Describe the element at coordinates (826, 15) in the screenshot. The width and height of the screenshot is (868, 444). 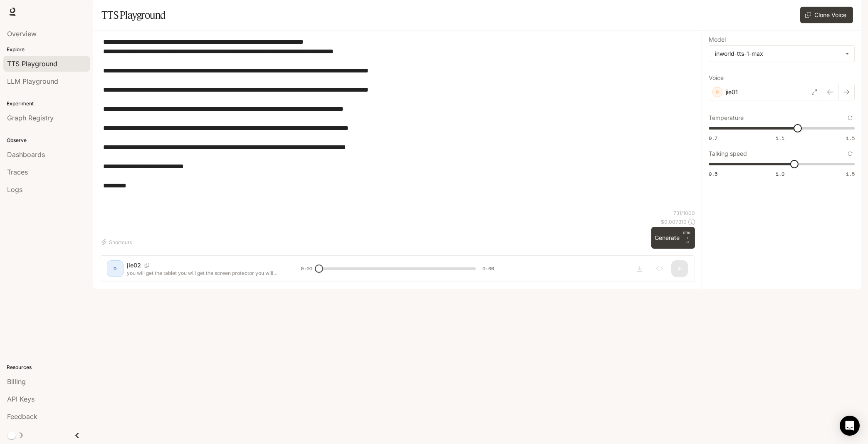
I see `button: Clone Voice` at that location.